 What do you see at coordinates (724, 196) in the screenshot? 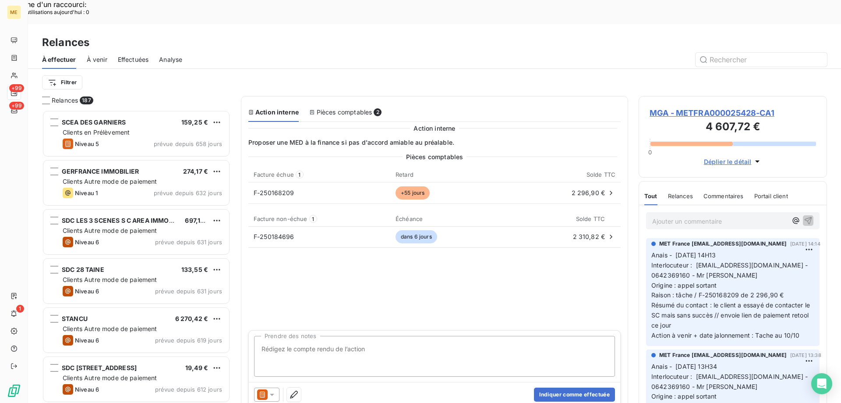
I see `span: Commentaires` at bounding box center [724, 196].